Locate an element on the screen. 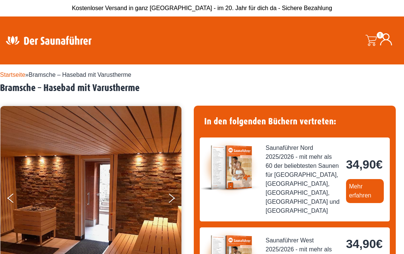 The height and width of the screenshot is (254, 404). h4: In den folgenden Büchern vertreten: is located at coordinates (295, 121).